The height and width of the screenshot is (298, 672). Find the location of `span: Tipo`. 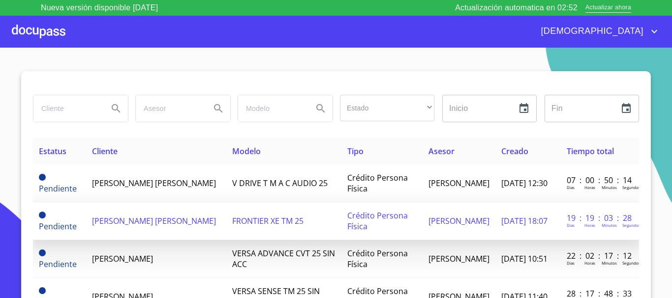

span: Tipo is located at coordinates (355, 151).